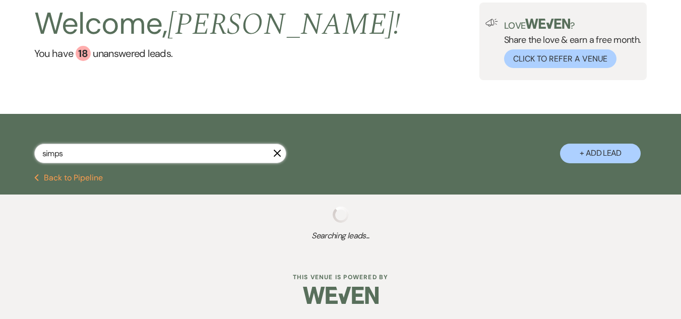 The width and height of the screenshot is (681, 319). I want to click on div: Share the love & earn a free month., so click(570, 43).